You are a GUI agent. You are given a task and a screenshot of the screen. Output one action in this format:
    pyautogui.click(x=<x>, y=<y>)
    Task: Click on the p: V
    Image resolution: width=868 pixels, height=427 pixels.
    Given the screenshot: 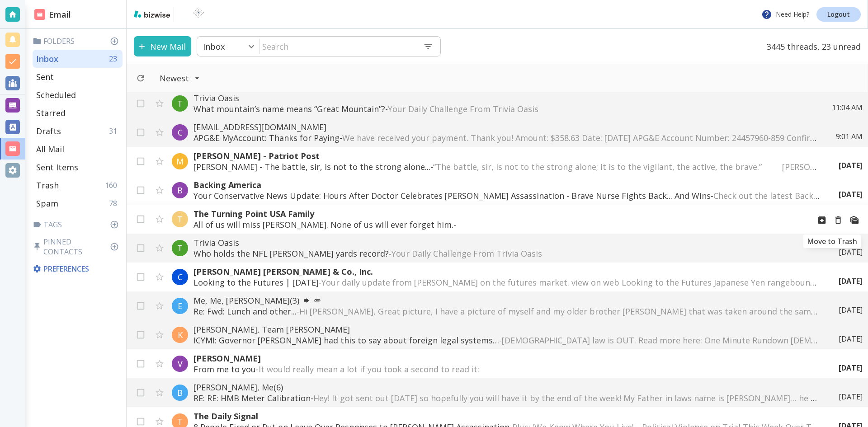 What is the action you would take?
    pyautogui.click(x=180, y=364)
    